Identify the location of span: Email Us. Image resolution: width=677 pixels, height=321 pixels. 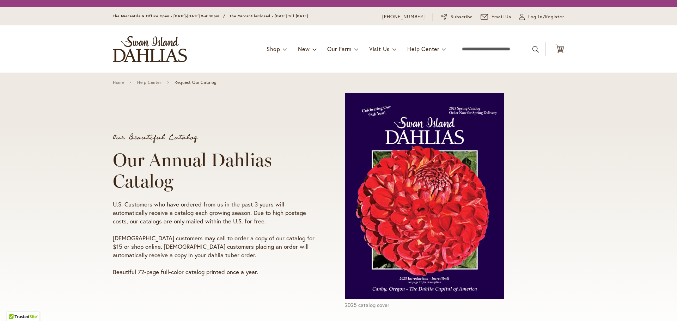
(501, 17).